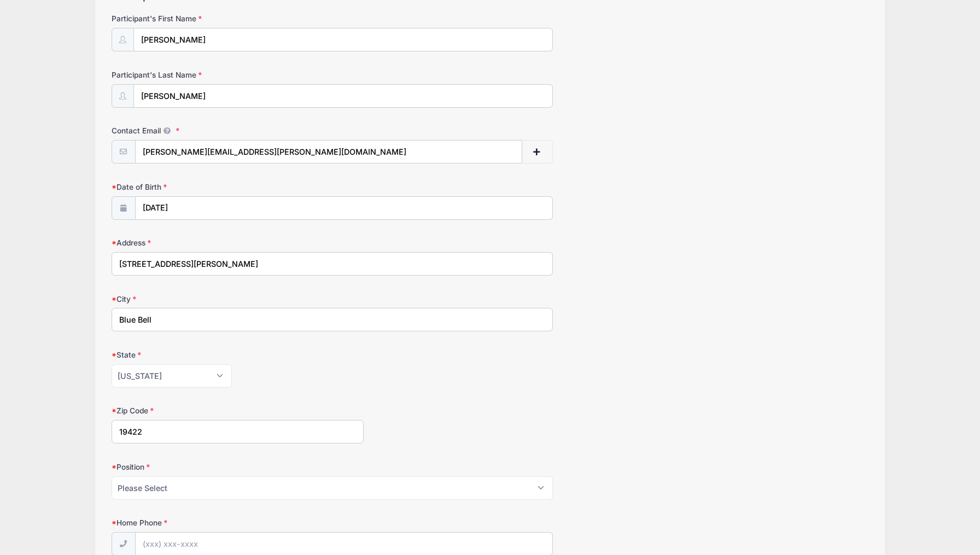  I want to click on input: Participant's Last Name, so click(343, 96).